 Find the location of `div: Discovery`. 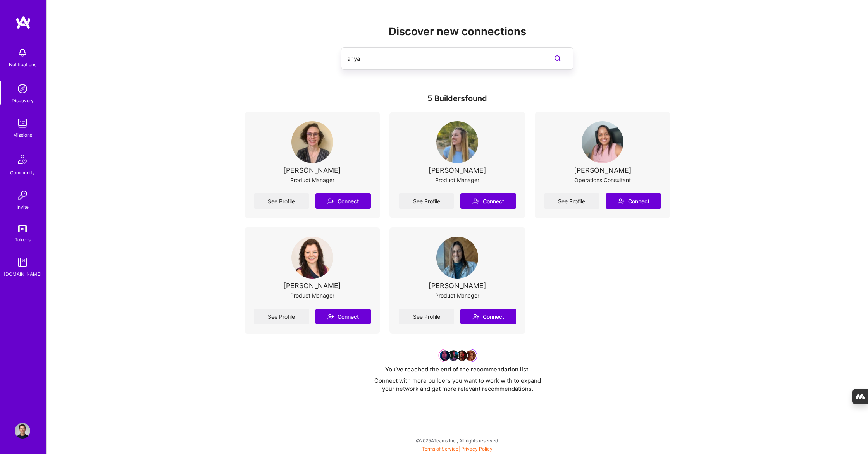

div: Discovery is located at coordinates (23, 100).